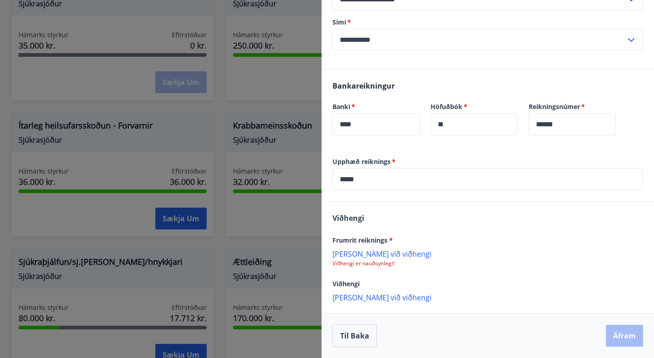 This screenshot has height=358, width=654. What do you see at coordinates (487, 179) in the screenshot?
I see `div: Upphæð reiknings` at bounding box center [487, 179].